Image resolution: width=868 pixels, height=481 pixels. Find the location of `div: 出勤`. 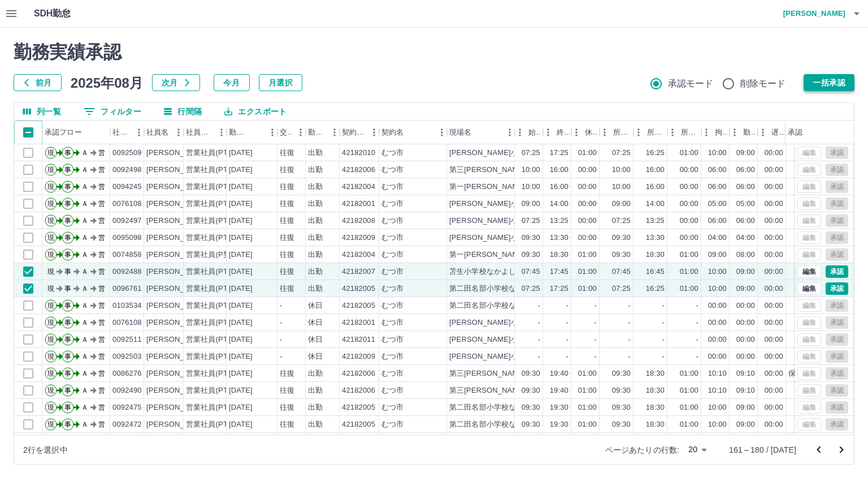

div: 出勤 is located at coordinates (315, 186).